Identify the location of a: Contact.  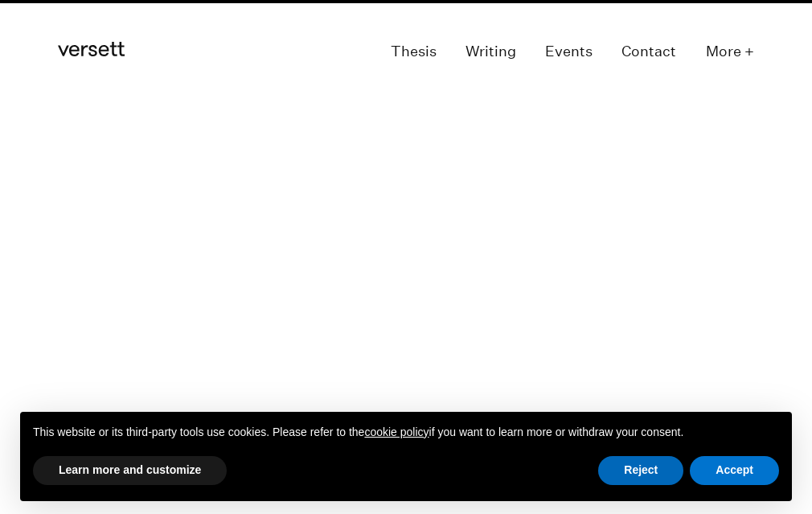
(649, 52).